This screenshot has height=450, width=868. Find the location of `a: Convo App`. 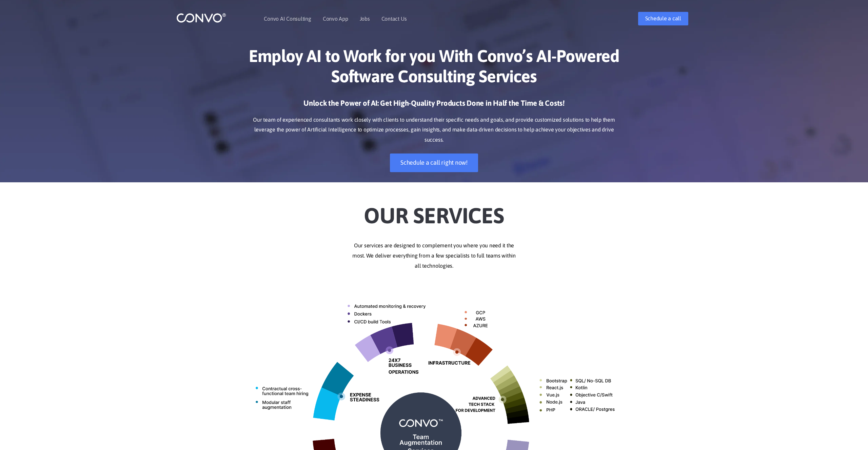

a: Convo App is located at coordinates (335, 18).